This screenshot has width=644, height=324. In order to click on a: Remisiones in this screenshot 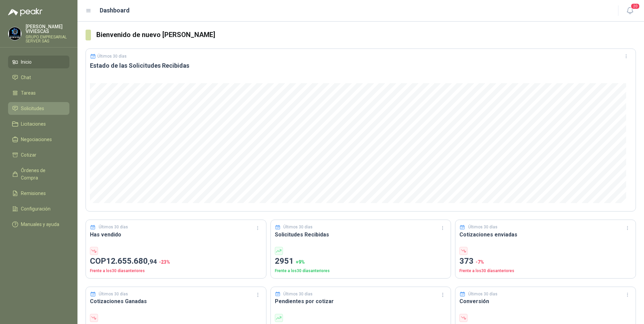, I will do `click(39, 194)`.